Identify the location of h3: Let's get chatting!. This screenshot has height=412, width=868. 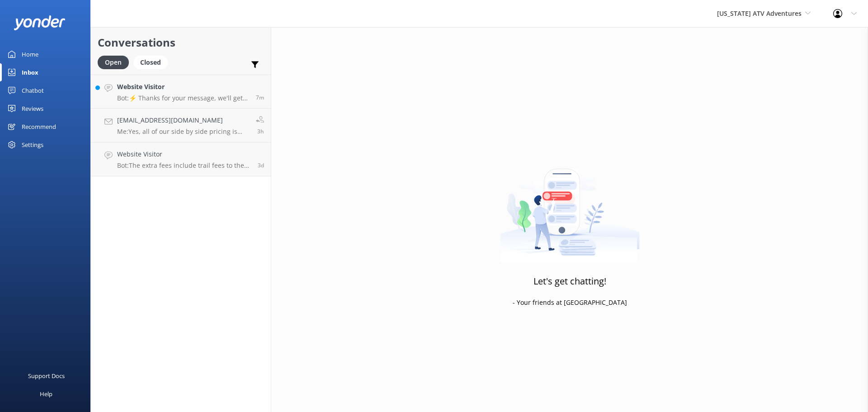
(570, 281).